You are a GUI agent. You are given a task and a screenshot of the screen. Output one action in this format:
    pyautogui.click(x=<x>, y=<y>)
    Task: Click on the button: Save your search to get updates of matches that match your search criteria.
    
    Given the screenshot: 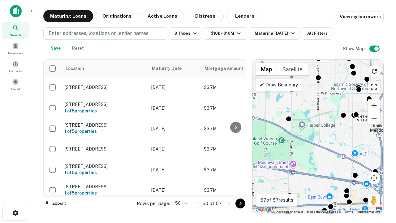 What is the action you would take?
    pyautogui.click(x=56, y=48)
    